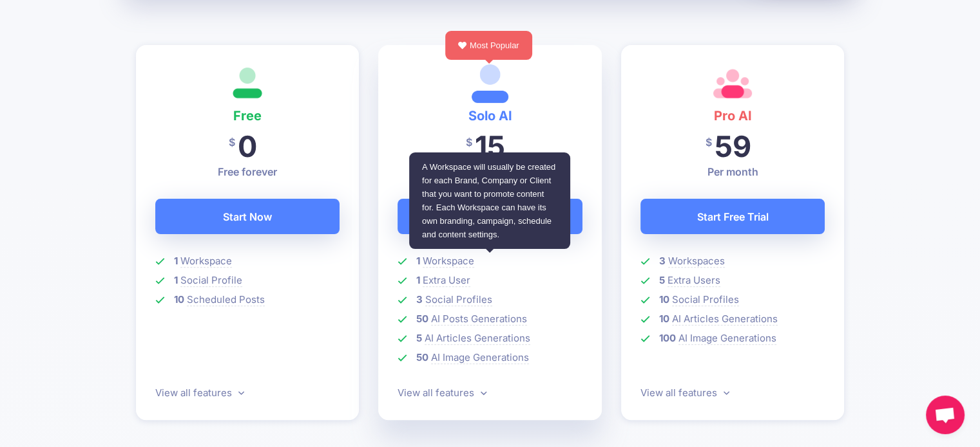 Image resolution: width=980 pixels, height=447 pixels. Describe the element at coordinates (446, 281) in the screenshot. I see `span: Extra User` at that location.